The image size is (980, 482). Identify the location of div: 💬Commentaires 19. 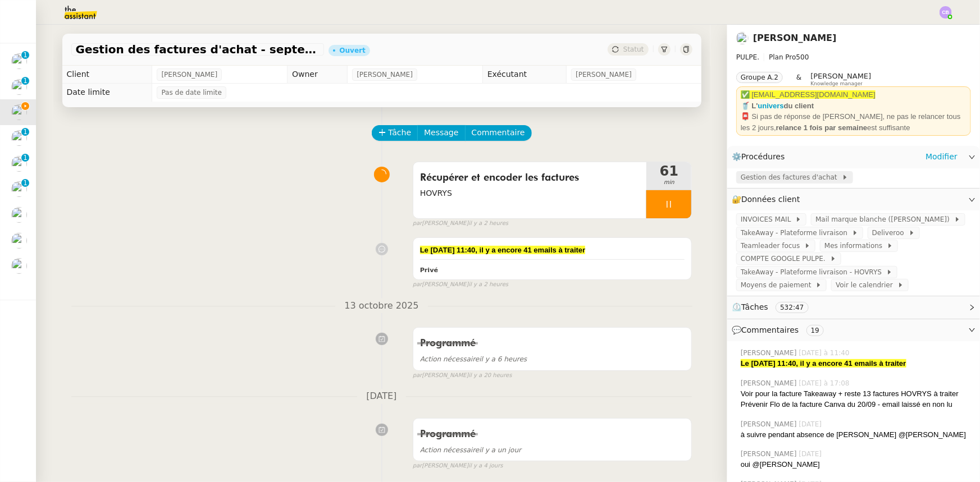
(853, 330).